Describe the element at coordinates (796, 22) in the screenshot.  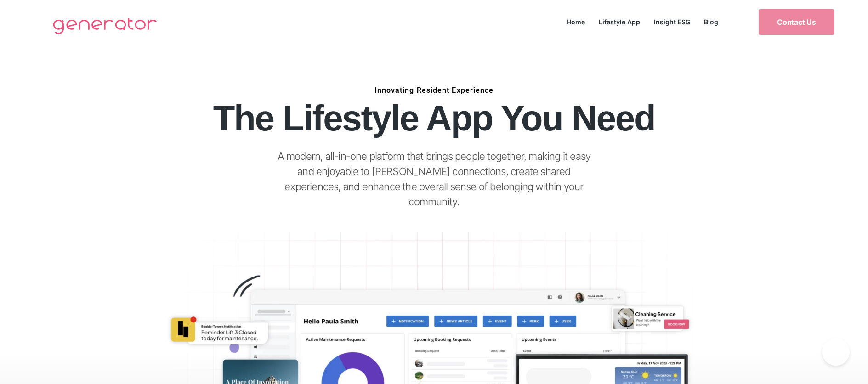
I see `a: Contact Us` at that location.